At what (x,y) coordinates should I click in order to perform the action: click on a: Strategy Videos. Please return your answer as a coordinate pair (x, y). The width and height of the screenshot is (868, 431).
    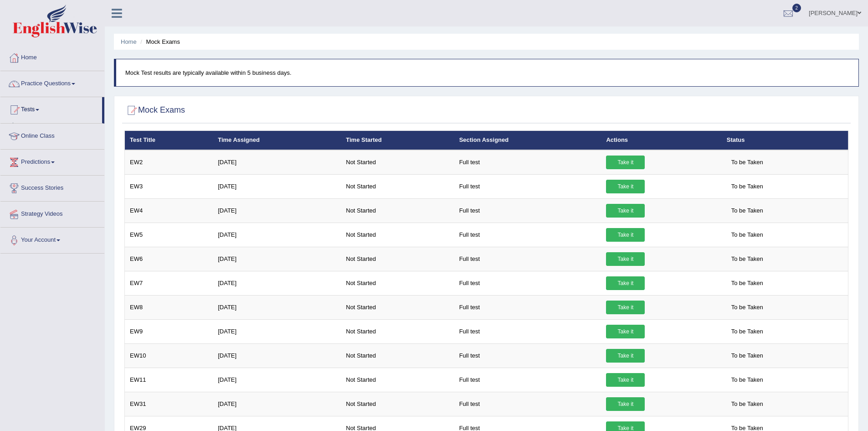
    Looking at the image, I should click on (52, 213).